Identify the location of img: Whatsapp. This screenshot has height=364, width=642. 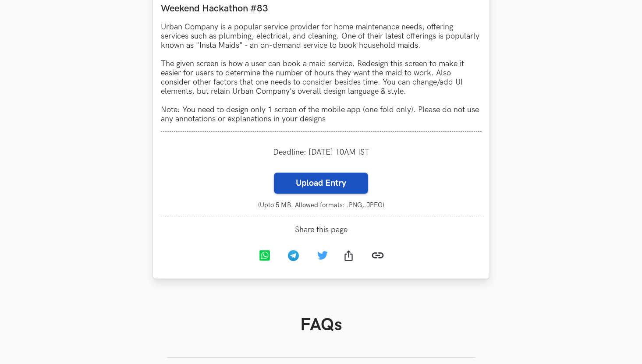
(264, 255).